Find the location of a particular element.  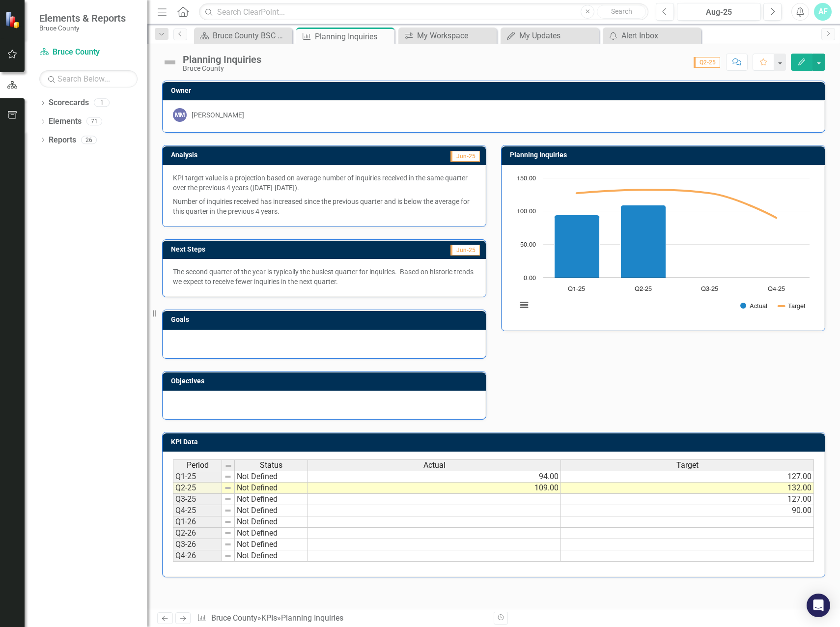

a: Reports is located at coordinates (63, 140).